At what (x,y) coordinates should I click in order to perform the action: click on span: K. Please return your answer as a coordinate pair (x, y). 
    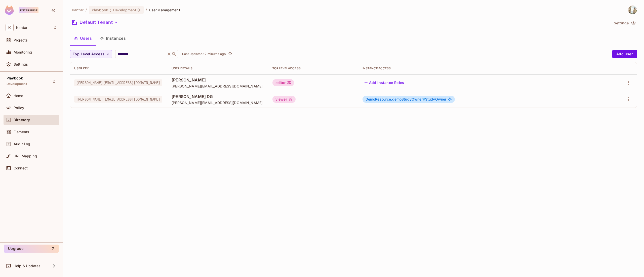
    Looking at the image, I should click on (9, 28).